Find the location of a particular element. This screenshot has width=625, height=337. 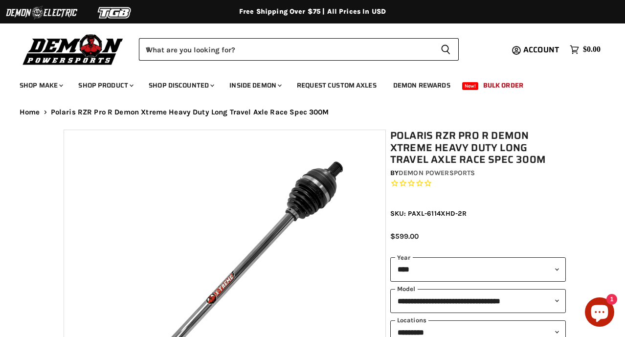

div: by is located at coordinates (478, 173).